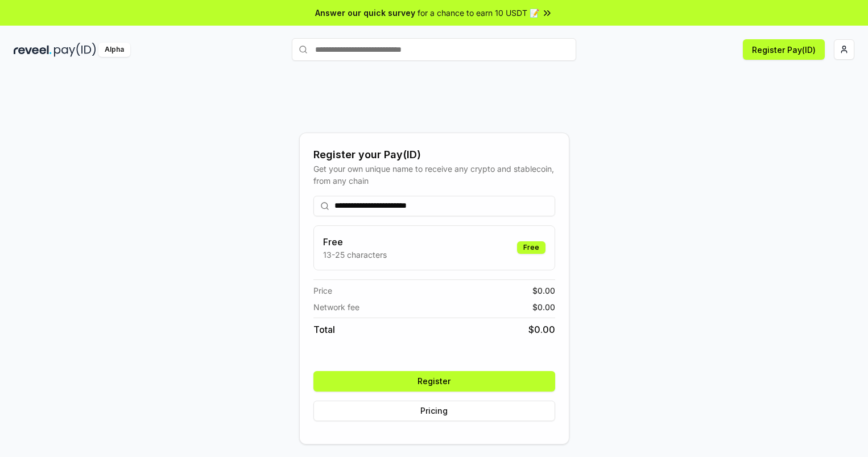 The height and width of the screenshot is (457, 868). I want to click on span: Total, so click(324, 330).